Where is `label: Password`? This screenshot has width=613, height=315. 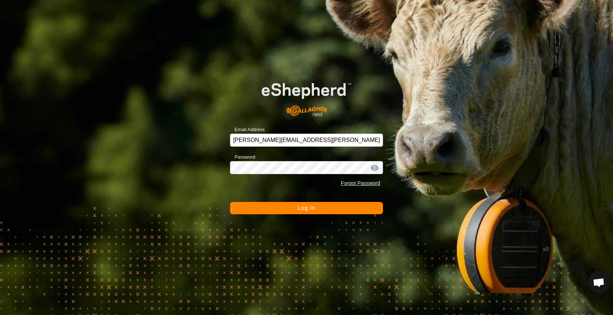 label: Password is located at coordinates (243, 157).